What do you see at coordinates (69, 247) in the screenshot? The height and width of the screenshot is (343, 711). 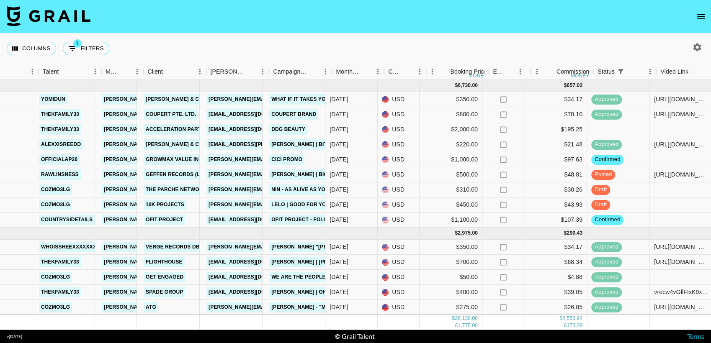 I see `a: whoissheexxxxxxx` at bounding box center [69, 247].